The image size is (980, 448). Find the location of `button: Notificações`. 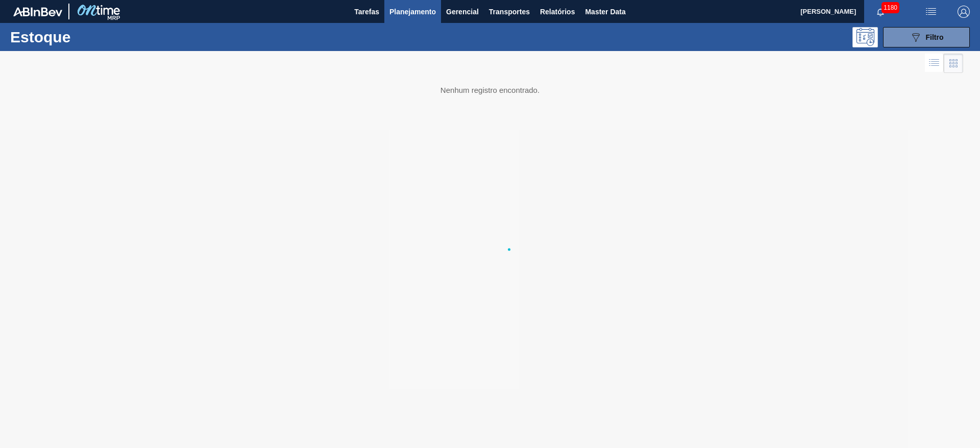

button: Notificações is located at coordinates (881, 12).